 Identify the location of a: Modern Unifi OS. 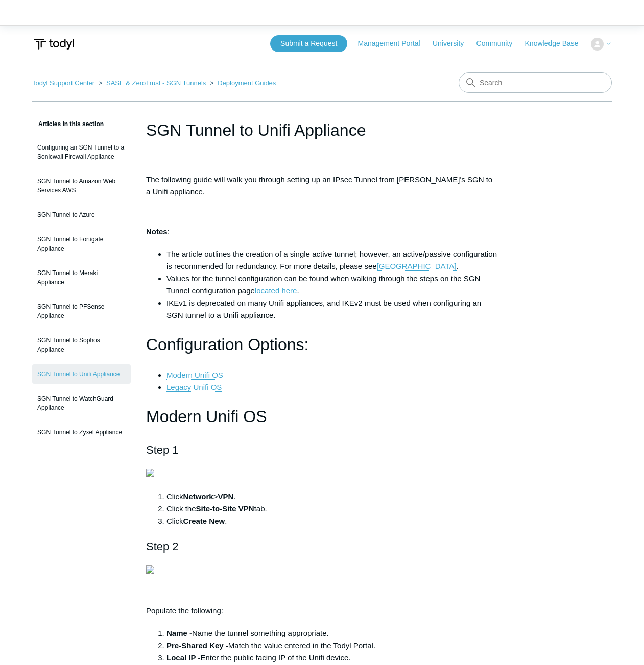
(195, 376).